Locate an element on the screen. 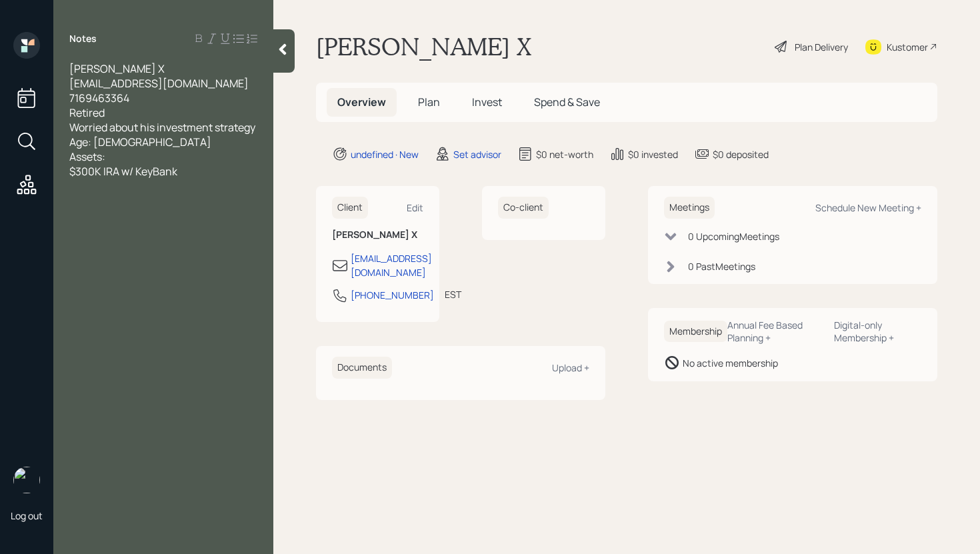  span: Overview is located at coordinates (362, 102).